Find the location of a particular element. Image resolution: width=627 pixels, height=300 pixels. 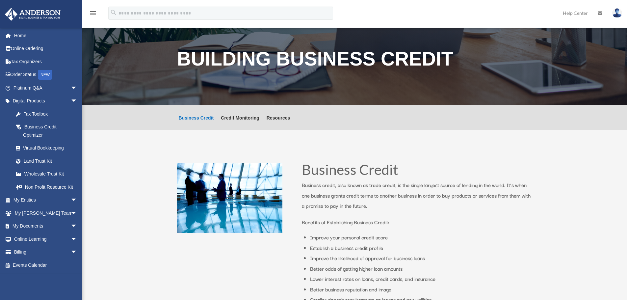

div: Tax Toolbox is located at coordinates (51, 114).